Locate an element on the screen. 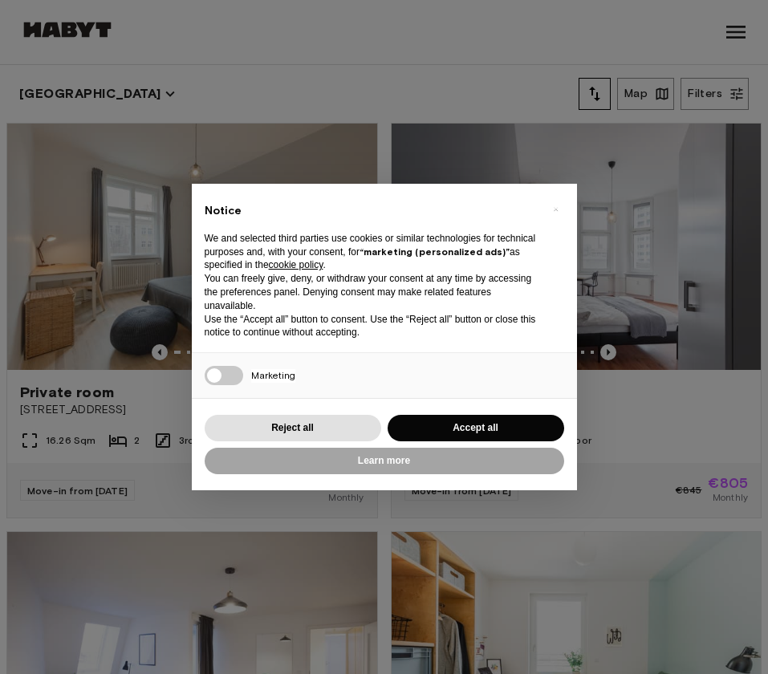  p: We and selected third parties use cookies or similar technologies for technical purposes and, wit... is located at coordinates (372, 252).